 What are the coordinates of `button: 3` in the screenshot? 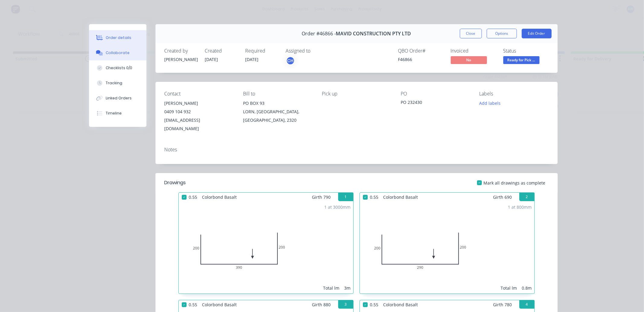 It's located at (346, 304).